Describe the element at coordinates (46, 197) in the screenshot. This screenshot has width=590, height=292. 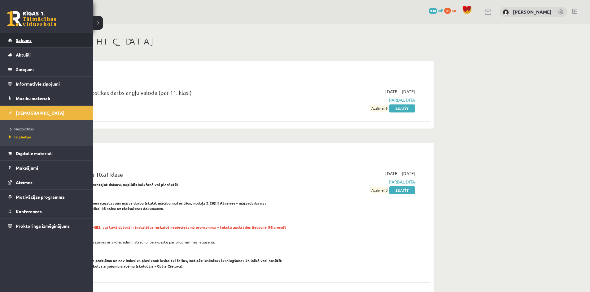
I see `a: Motivācijas programma` at that location.